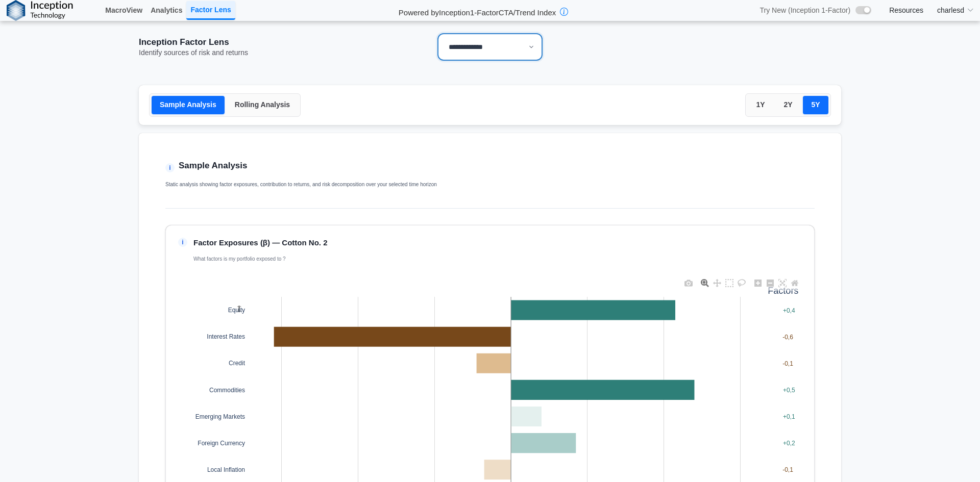 The height and width of the screenshot is (482, 980). I want to click on span: tip_icon_section_sample, so click(170, 168).